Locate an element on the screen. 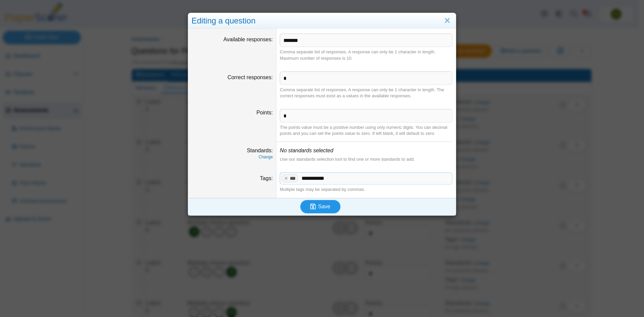 Image resolution: width=644 pixels, height=317 pixels. a: Change is located at coordinates (266, 157).